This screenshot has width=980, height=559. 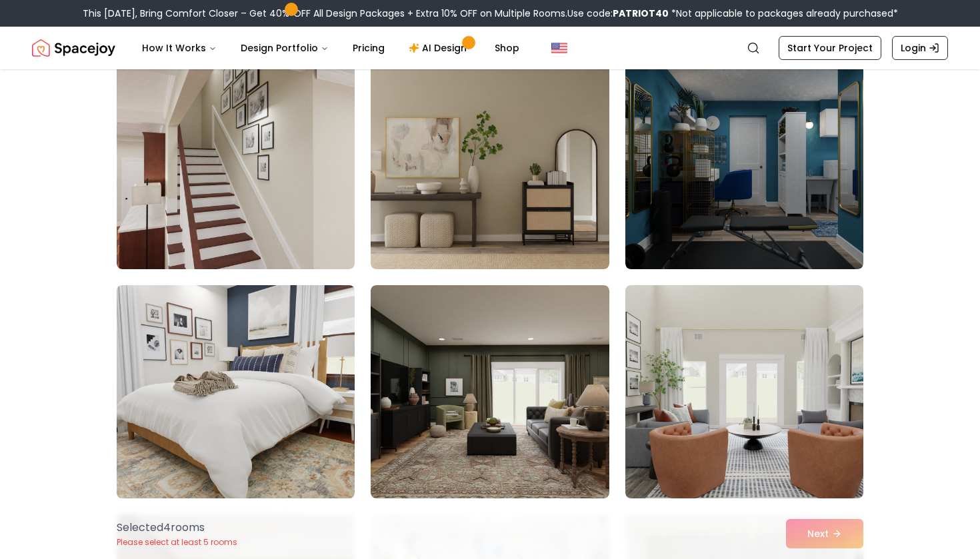 I want to click on img: Room room-19, so click(x=236, y=163).